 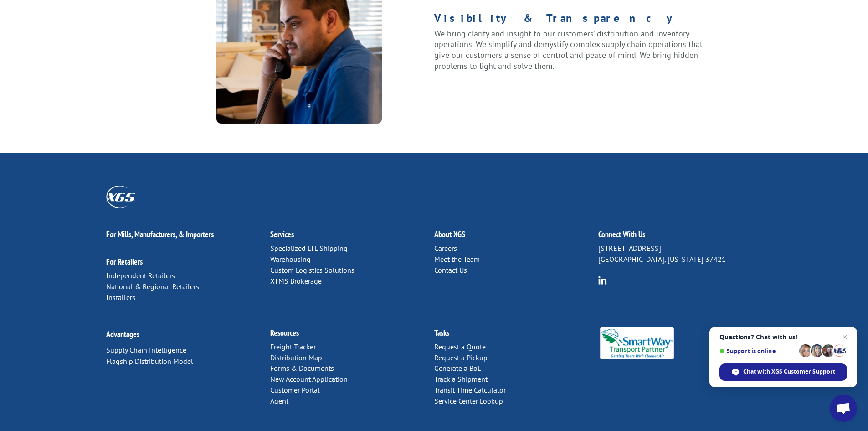 I want to click on a: Independent Retailers, so click(x=141, y=275).